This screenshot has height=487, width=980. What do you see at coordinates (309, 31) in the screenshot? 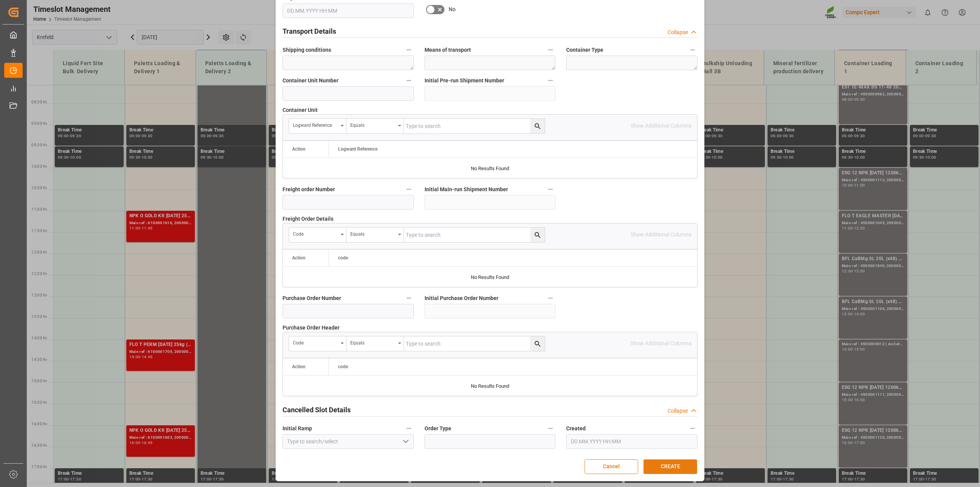
I see `h2: Transport Details` at bounding box center [309, 31].